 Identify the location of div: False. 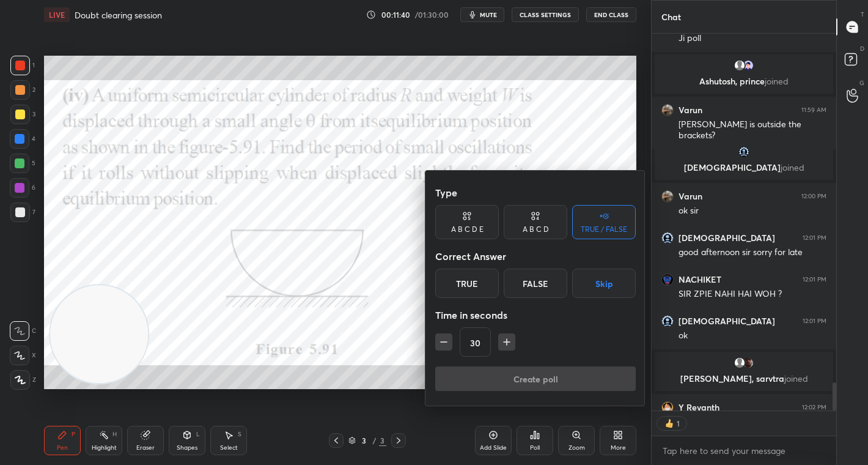
(536, 283).